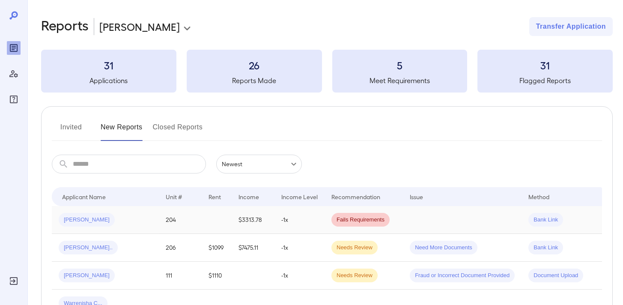  I want to click on h5: Reports Made, so click(254, 80).